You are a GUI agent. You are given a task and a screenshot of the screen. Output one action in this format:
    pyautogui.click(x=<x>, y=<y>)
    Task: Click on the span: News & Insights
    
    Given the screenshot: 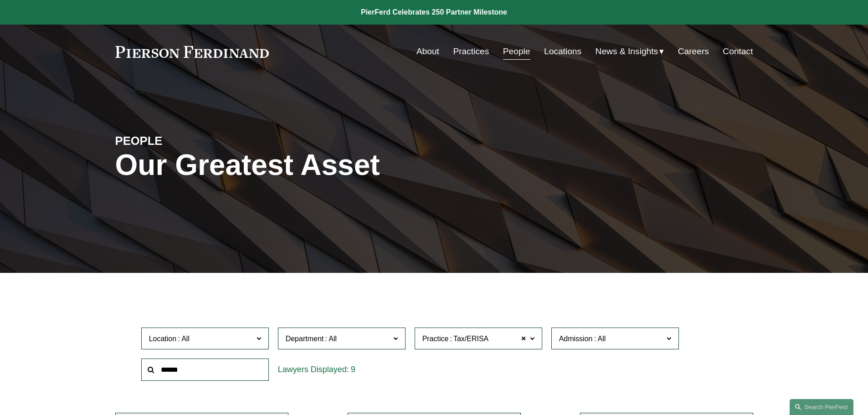 What is the action you would take?
    pyautogui.click(x=627, y=51)
    